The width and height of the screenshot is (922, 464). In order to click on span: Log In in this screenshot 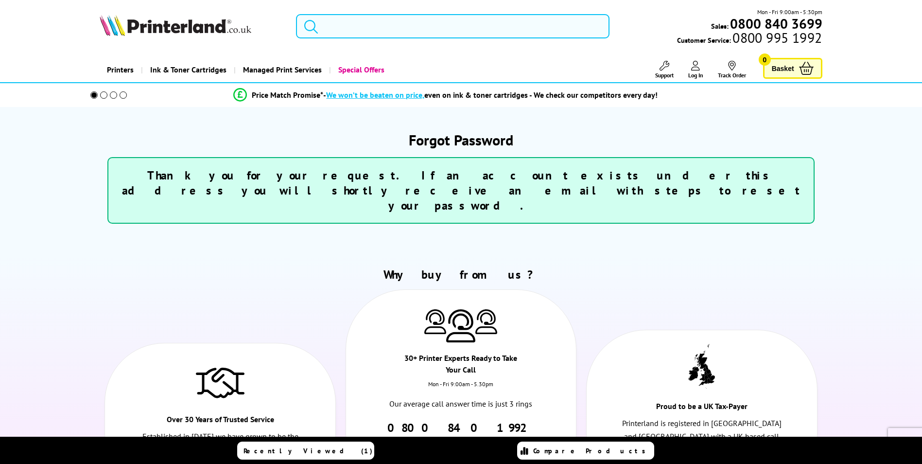, I will do `click(695, 75)`.